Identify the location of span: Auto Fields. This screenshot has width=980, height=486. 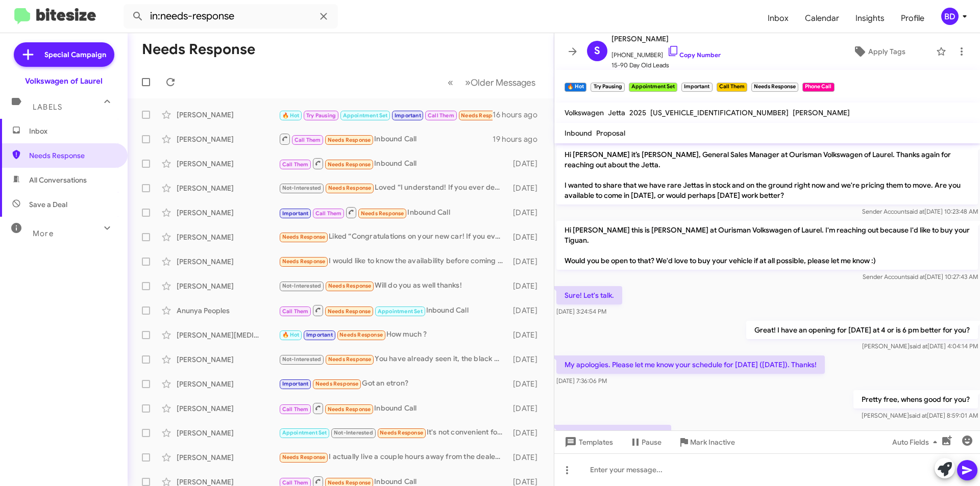
(917, 442).